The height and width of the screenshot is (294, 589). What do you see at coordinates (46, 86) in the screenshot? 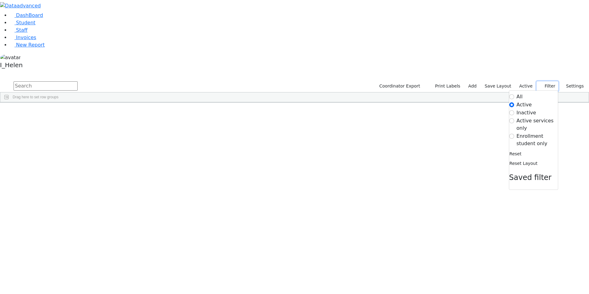
I see `input: Search` at bounding box center [46, 86].